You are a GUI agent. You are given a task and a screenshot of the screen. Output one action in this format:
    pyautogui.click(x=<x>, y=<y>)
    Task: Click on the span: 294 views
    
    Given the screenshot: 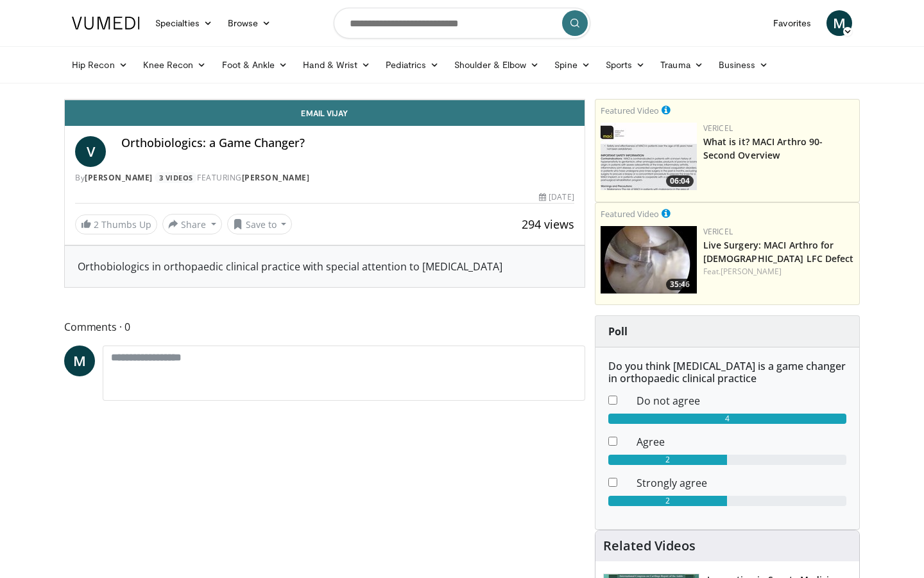 What is the action you would take?
    pyautogui.click(x=548, y=224)
    